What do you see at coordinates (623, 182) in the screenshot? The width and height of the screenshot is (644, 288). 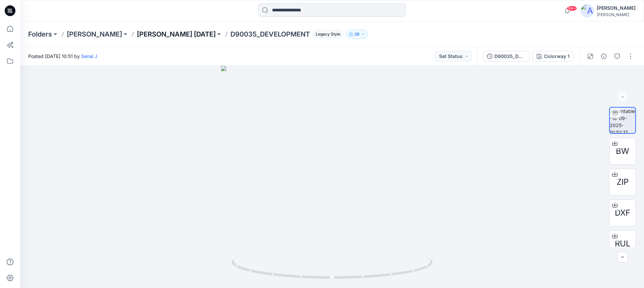 I see `span: ZIP` at bounding box center [623, 182].